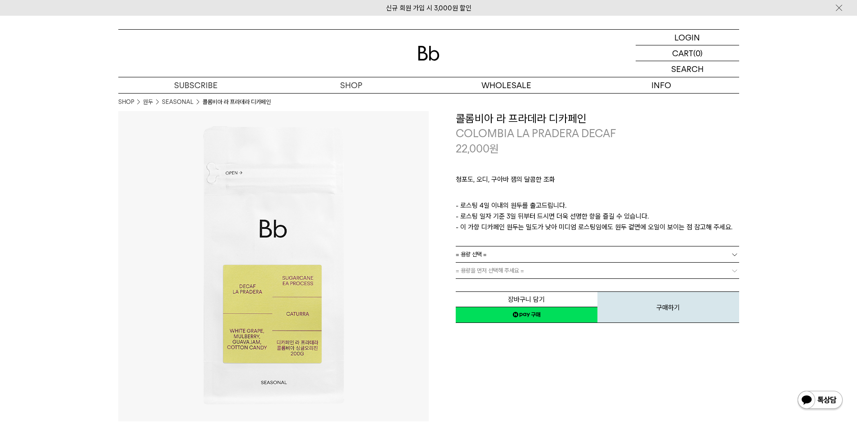 The image size is (857, 425). I want to click on a: 새창, so click(526, 315).